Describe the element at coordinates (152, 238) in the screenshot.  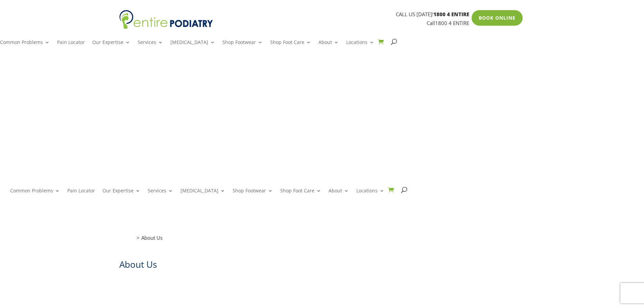
I see `span: About Us` at that location.